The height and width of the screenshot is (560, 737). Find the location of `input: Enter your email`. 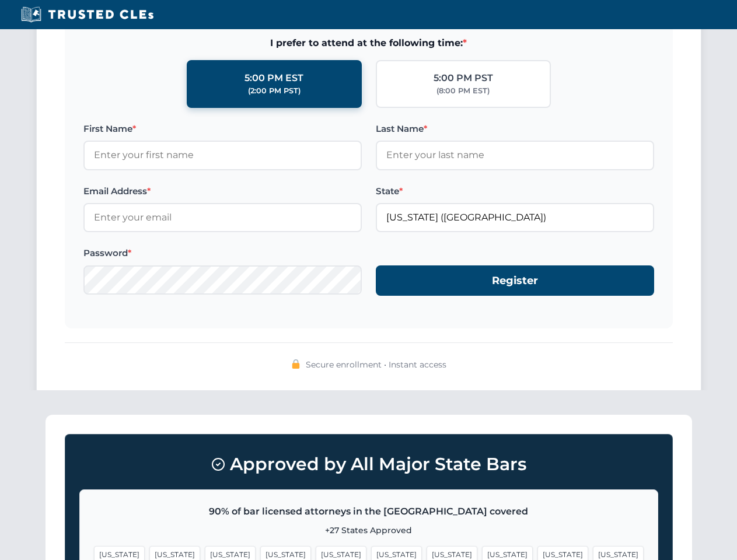

input: Enter your email is located at coordinates (223, 217).